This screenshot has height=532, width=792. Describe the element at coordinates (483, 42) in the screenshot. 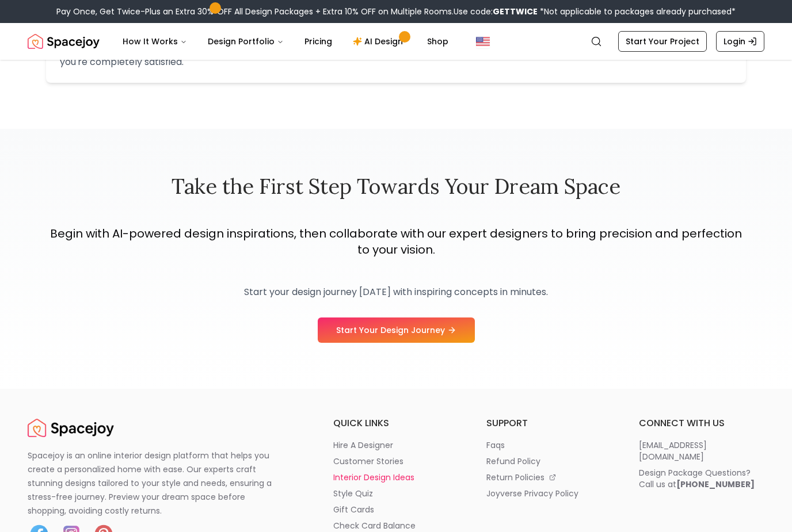

I see `img: United States` at that location.